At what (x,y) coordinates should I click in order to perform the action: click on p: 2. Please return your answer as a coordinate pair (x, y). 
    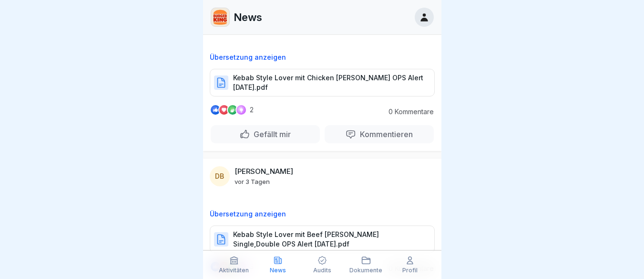
    Looking at the image, I should click on (252, 110).